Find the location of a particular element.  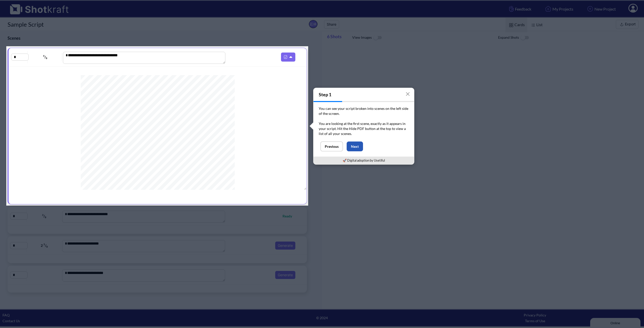

span: 4 is located at coordinates (43, 56).